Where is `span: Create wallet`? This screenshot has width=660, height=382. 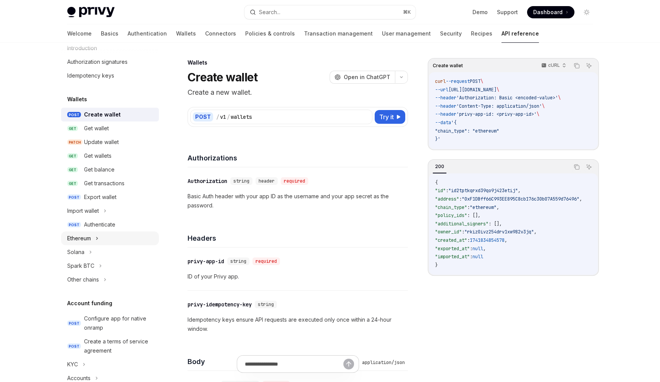
span: Create wallet is located at coordinates (448, 66).